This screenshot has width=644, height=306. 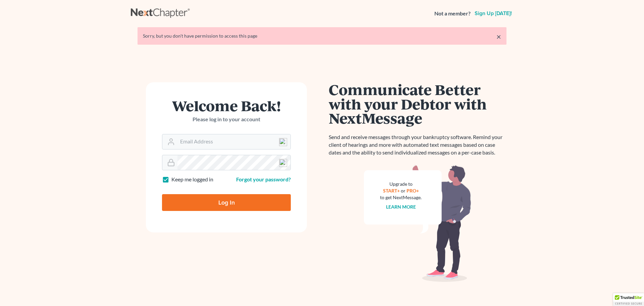 What do you see at coordinates (322, 36) in the screenshot?
I see `div: Sorry, but you don't have permission to access this page` at bounding box center [322, 36].